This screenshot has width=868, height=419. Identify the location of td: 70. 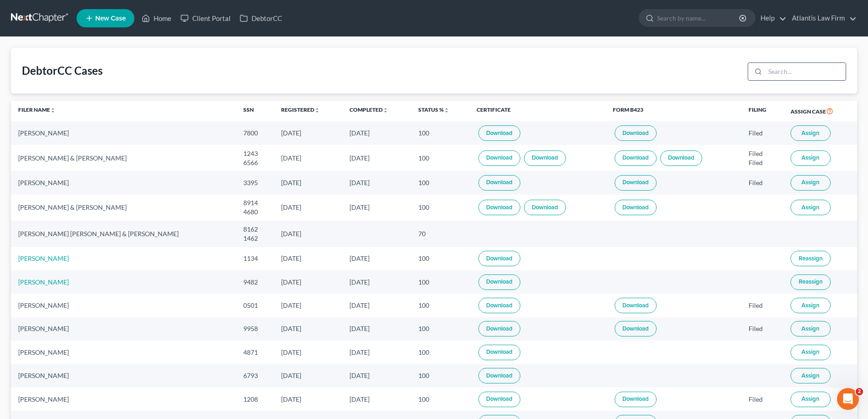
(440, 234).